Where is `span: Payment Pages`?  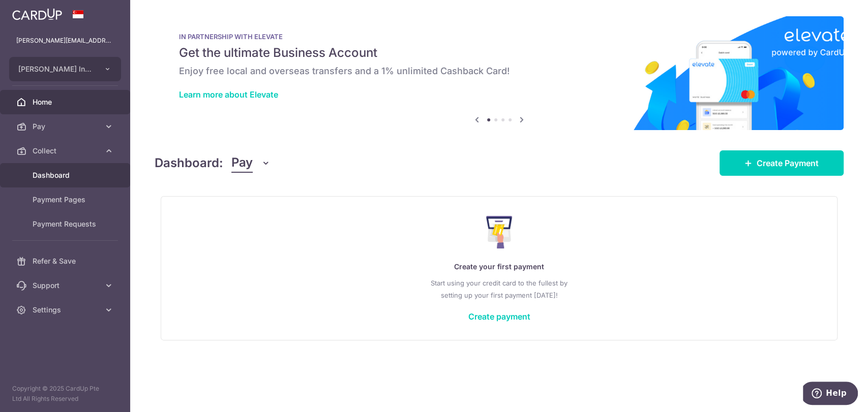 span: Payment Pages is located at coordinates (66, 200).